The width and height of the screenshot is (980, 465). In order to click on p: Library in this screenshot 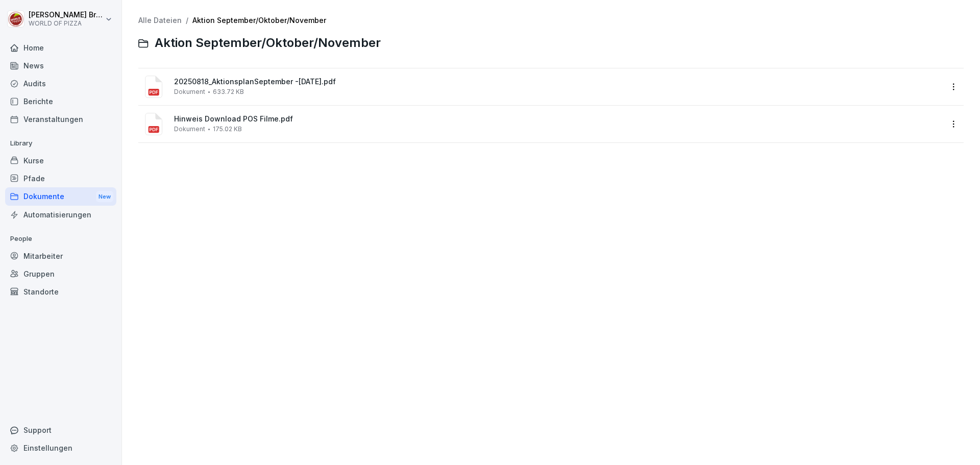, I will do `click(61, 143)`.